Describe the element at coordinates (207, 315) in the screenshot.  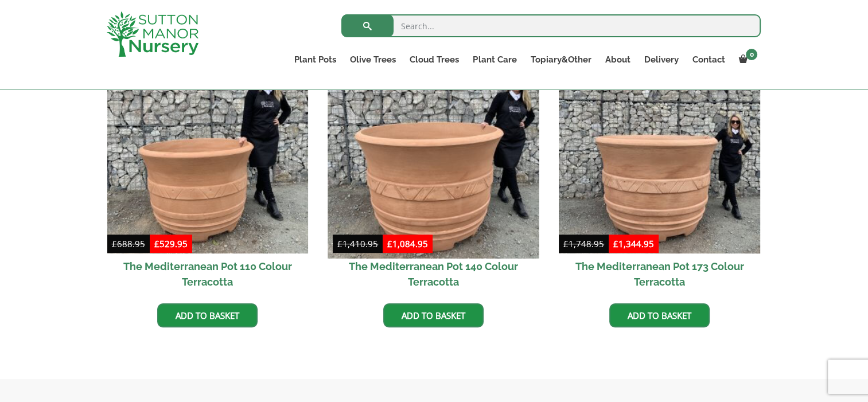
I see `a: Add to basket: “The Mediterranean Pot 110 Colour Terracotta”` at that location.